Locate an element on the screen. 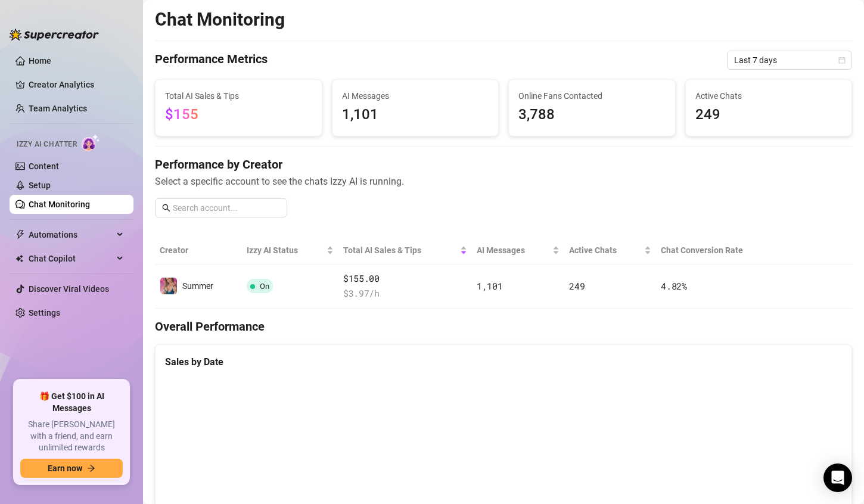 The height and width of the screenshot is (504, 864). span: On is located at coordinates (265, 286).